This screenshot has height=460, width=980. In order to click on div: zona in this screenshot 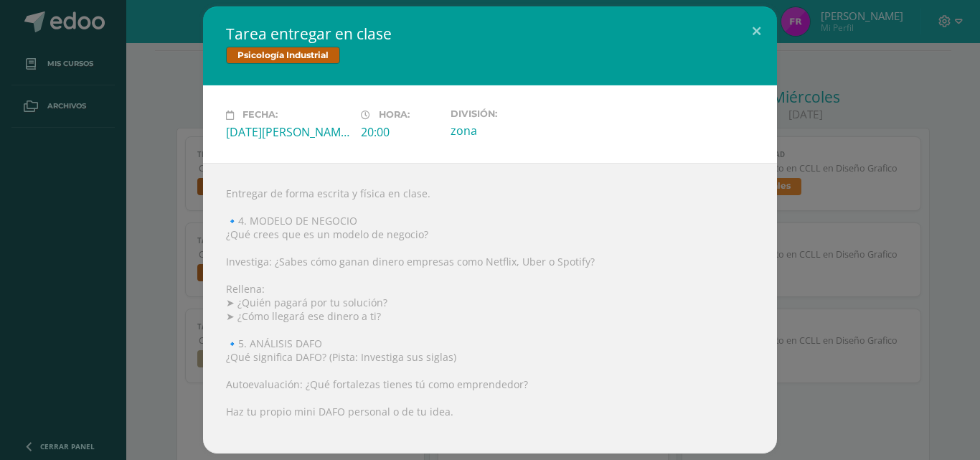, I will do `click(513, 131)`.